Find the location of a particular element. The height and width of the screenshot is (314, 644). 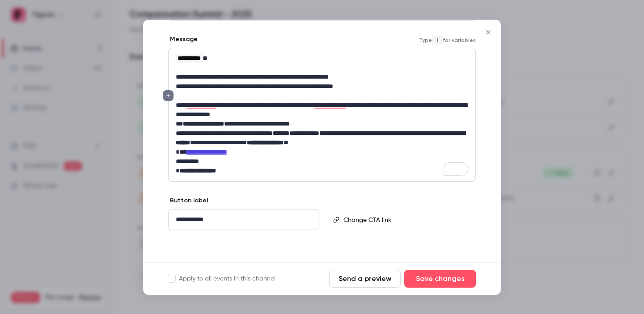

button: Save changes is located at coordinates (440, 279).